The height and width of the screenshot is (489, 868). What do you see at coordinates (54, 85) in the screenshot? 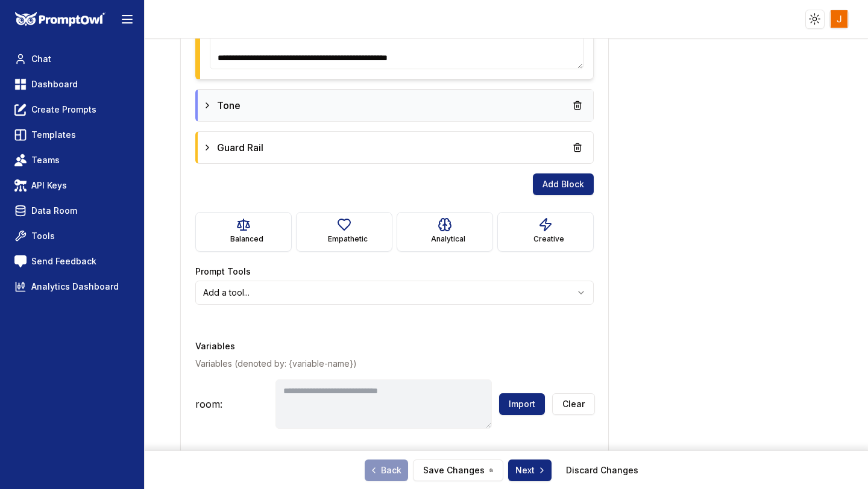
I see `span: Dashboard` at bounding box center [54, 85].